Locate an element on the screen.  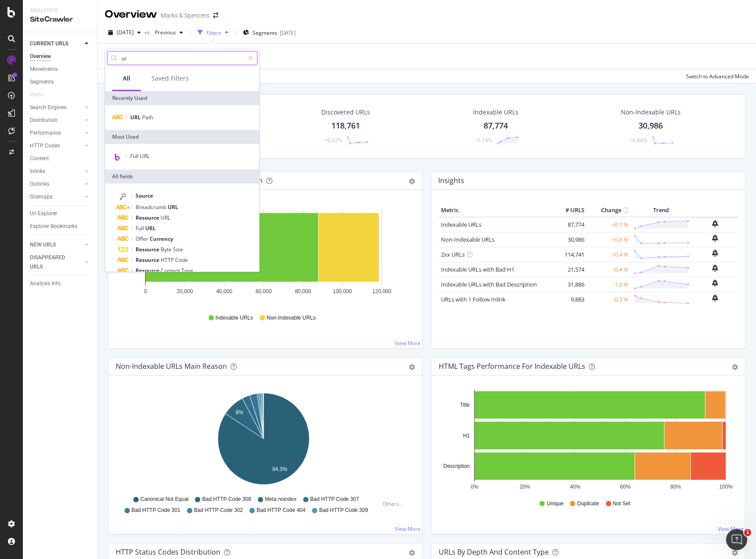
td: 31,886 is located at coordinates (569, 285).